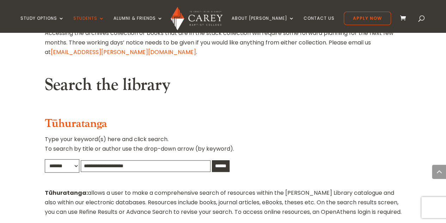 The image size is (446, 223). What do you see at coordinates (42, 24) in the screenshot?
I see `a: Study Options` at bounding box center [42, 24].